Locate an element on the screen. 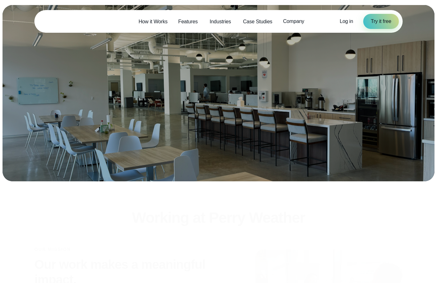 This screenshot has height=283, width=437. span: Log in is located at coordinates (346, 21).